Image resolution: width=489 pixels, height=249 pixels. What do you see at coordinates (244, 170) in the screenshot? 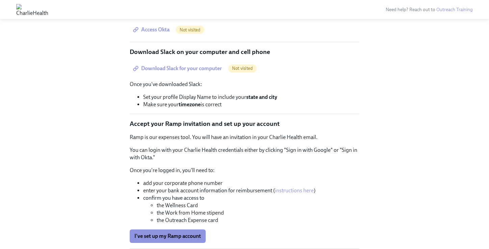
I see `p: Once you're logged in, you'll need to:` at bounding box center [244, 170].